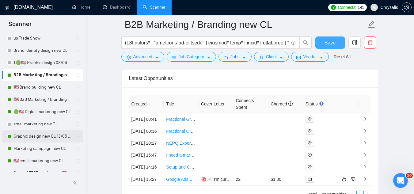 The width and height of the screenshot is (414, 194). I want to click on button: dislike, so click(353, 179).